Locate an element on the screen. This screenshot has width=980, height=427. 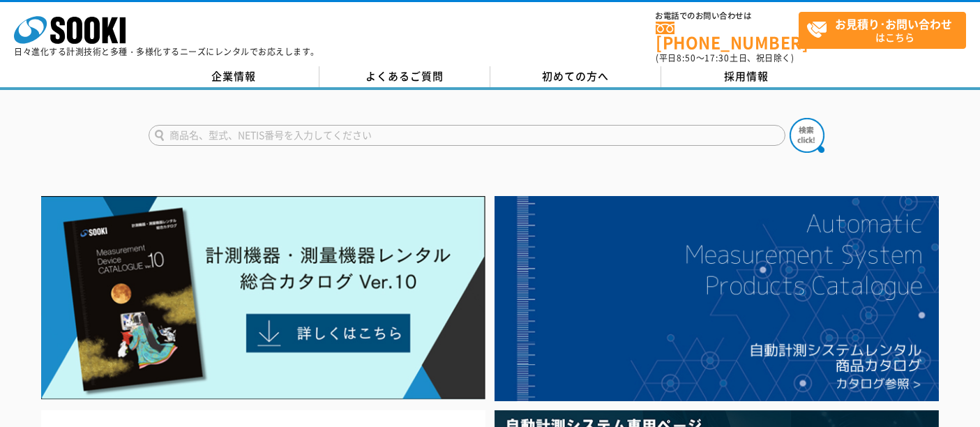
a: 企業情報 is located at coordinates (234, 77).